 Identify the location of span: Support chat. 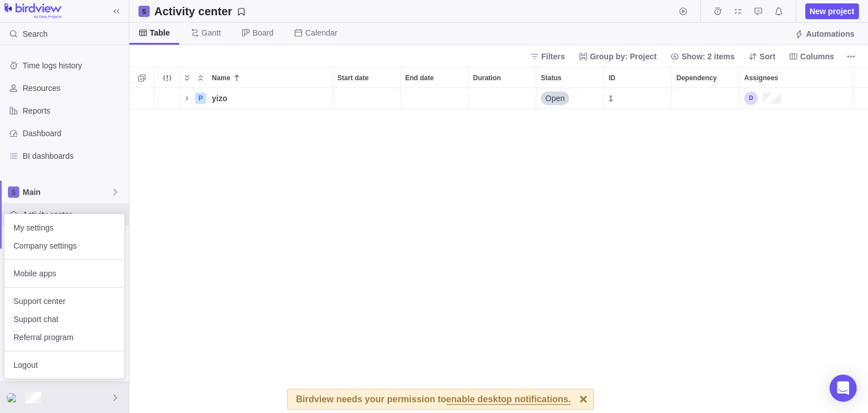
(65, 319).